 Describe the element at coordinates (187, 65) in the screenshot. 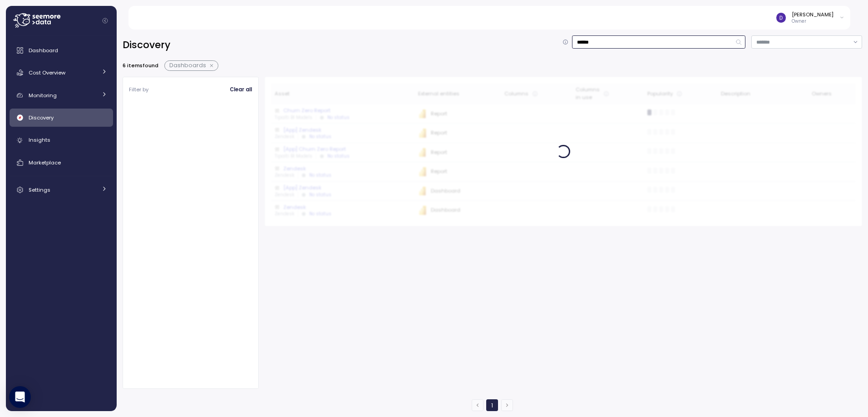

I see `span: Dashboards` at that location.